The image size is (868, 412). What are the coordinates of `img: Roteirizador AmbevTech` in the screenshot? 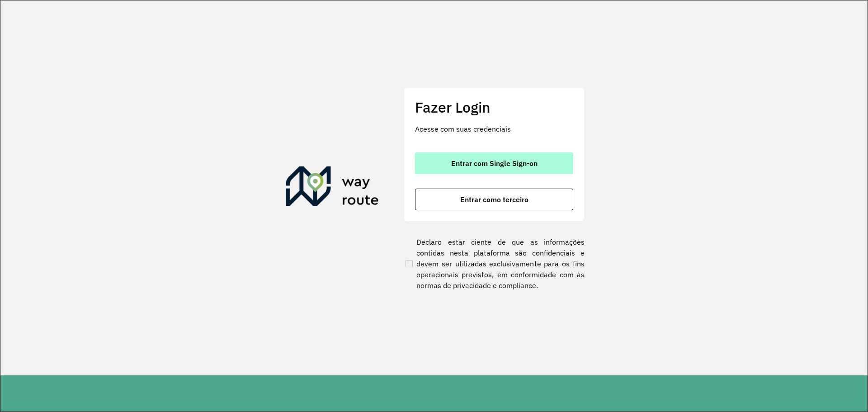 It's located at (332, 188).